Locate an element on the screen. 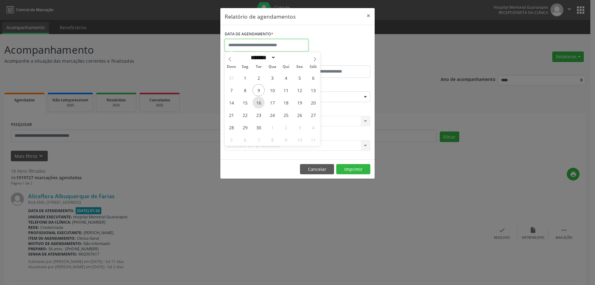 The image size is (595, 285). span: Setembro 6, 2025 is located at coordinates (313, 78).